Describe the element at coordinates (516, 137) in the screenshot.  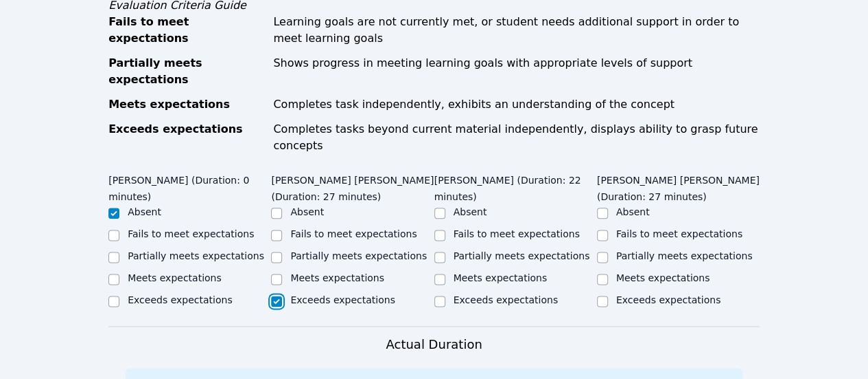
I see `div: Completes tasks beyond current material independently, displays ability to grasp future concepts` at that location.